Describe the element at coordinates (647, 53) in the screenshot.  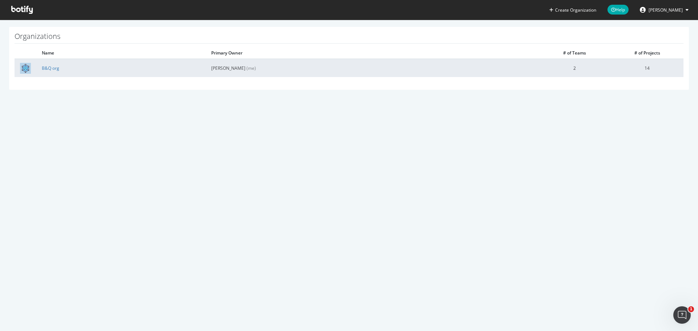
I see `th: # of Projects` at that location.